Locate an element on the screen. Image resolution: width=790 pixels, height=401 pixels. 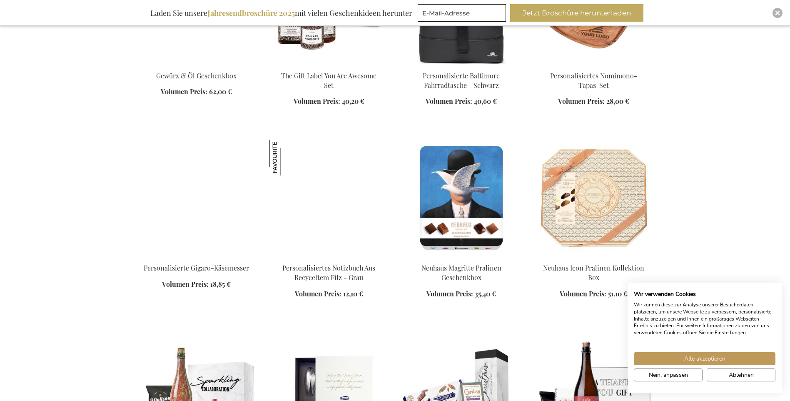
a: Personalisiertes Notizbuch Aus Recyceltem Filz - Grau is located at coordinates (329, 272).